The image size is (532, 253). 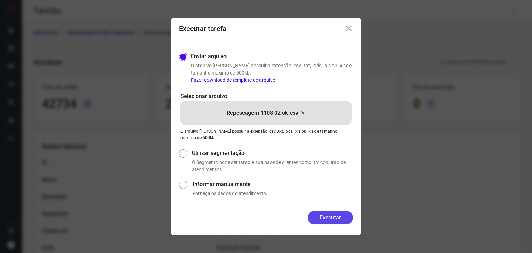 What do you see at coordinates (273, 193) in the screenshot?
I see `p: Forneça os dados do atendimento.` at bounding box center [273, 193].